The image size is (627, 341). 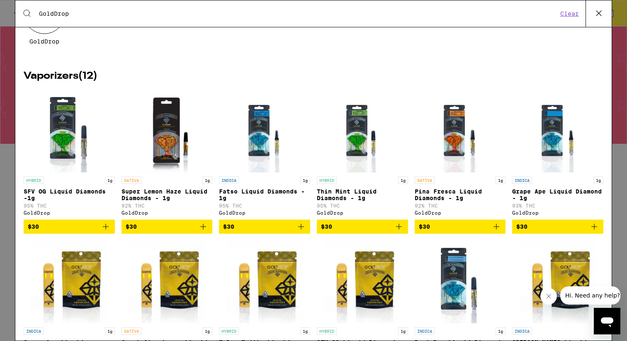 What do you see at coordinates (460, 155) in the screenshot?
I see `a: Open page for Pina Fresca Liquid Diamonds - 1g from GoldDrop` at bounding box center [460, 155].